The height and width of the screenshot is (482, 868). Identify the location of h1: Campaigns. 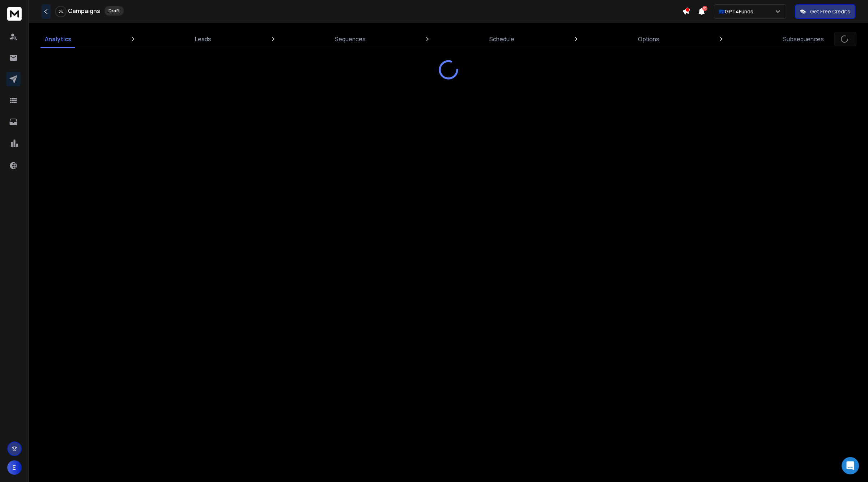
(84, 11).